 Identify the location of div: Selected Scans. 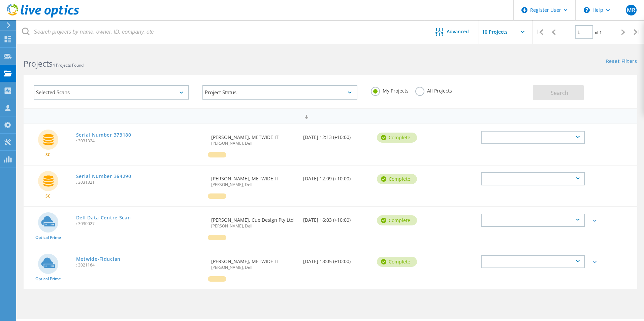
(111, 92).